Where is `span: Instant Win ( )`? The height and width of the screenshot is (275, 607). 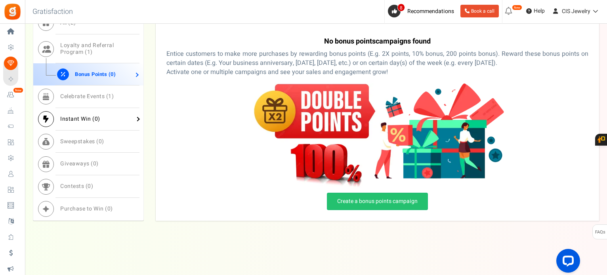
span: Instant Win ( ) is located at coordinates (80, 119).